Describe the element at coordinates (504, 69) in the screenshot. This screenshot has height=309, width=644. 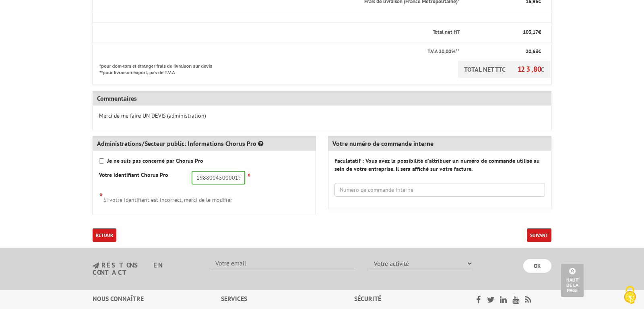
I see `p: TOTAL NET TTC €` at that location.